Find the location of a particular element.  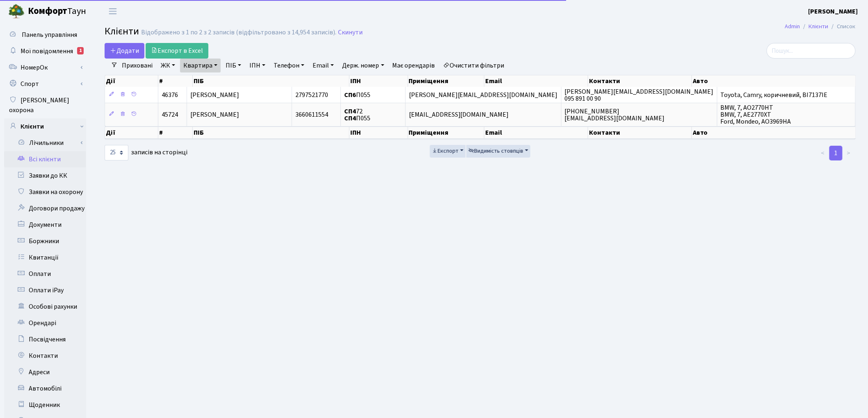

span: Клієнти is located at coordinates (122, 31).